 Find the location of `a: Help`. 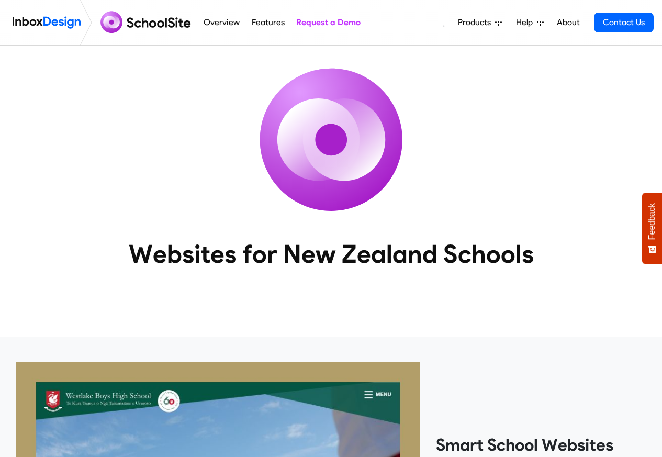

a: Help is located at coordinates (529, 22).